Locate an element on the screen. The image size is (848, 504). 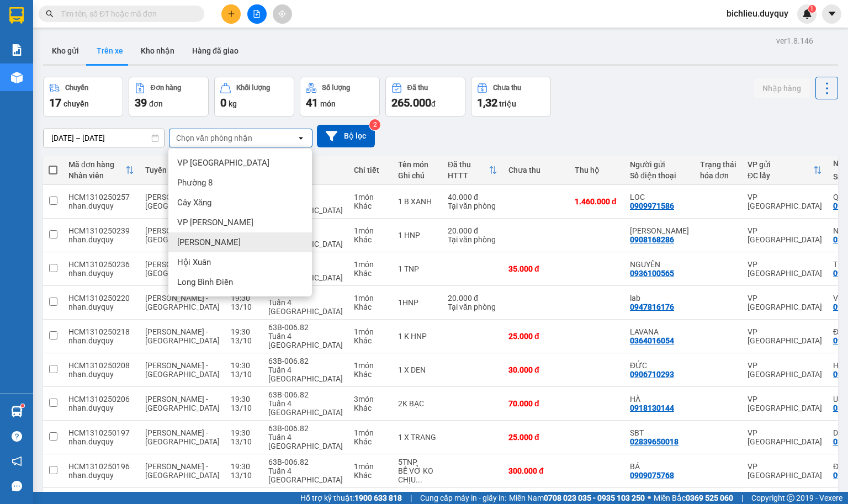
div: 30.000 đ is located at coordinates (536, 370).